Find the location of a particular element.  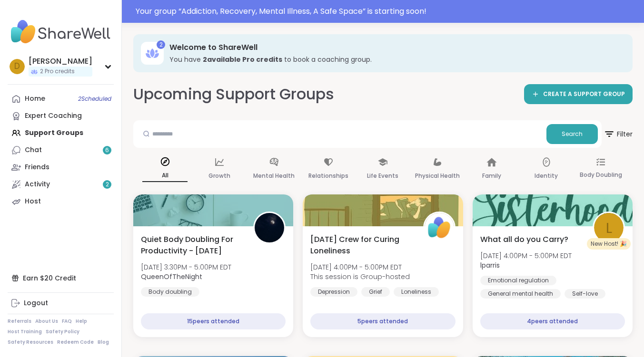

a: FAQ is located at coordinates (67, 321).